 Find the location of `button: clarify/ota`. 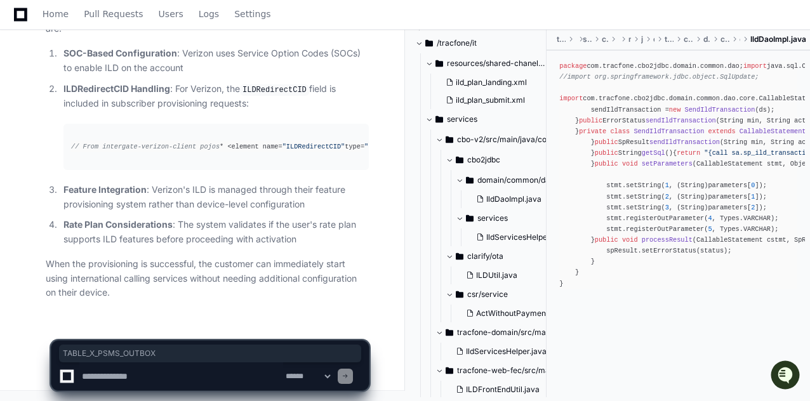

button: clarify/ota is located at coordinates (506, 256).